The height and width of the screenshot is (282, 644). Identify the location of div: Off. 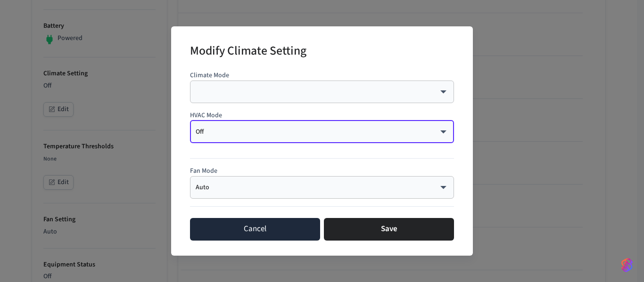
(322, 132).